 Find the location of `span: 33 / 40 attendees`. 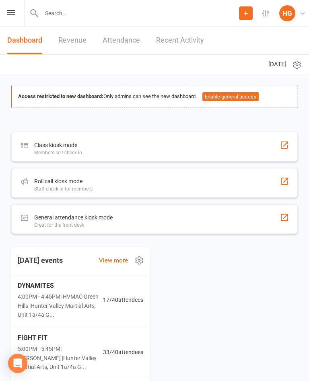

span: 33 / 40 attendees is located at coordinates (123, 352).